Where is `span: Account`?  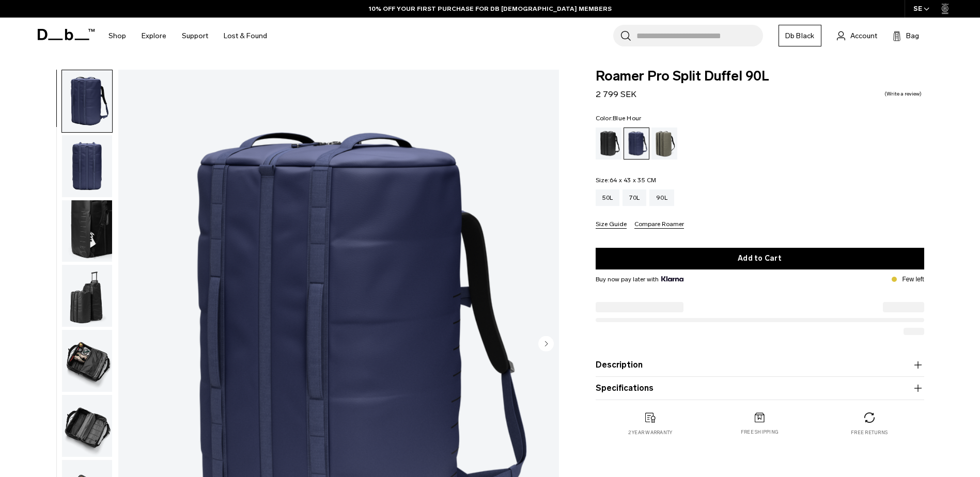 span: Account is located at coordinates (863, 36).